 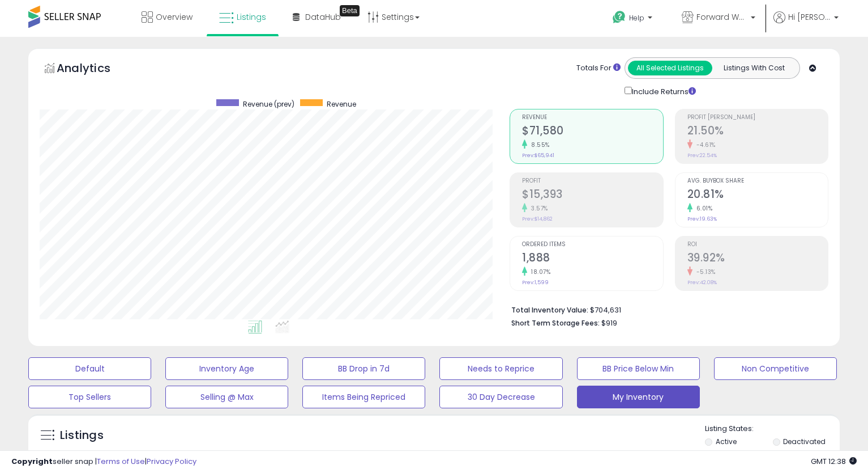 I want to click on span: Avg. Buybox Share, so click(x=758, y=181).